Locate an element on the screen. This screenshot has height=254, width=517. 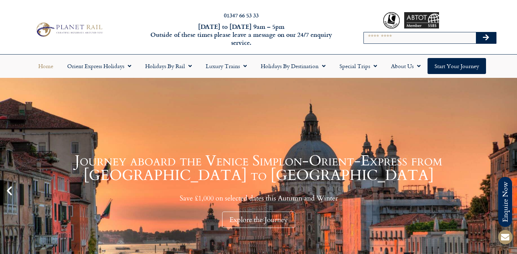
a: Orient Express Holidays is located at coordinates (99, 66).